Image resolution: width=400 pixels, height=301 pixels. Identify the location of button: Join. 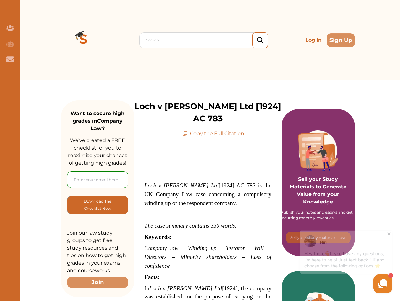
(97, 282).